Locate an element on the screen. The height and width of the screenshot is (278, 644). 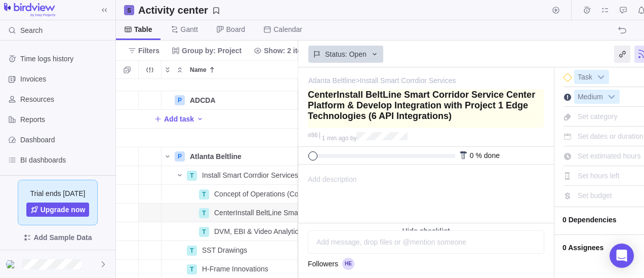
div: Hossam El Shoukry is located at coordinates (12, 264).